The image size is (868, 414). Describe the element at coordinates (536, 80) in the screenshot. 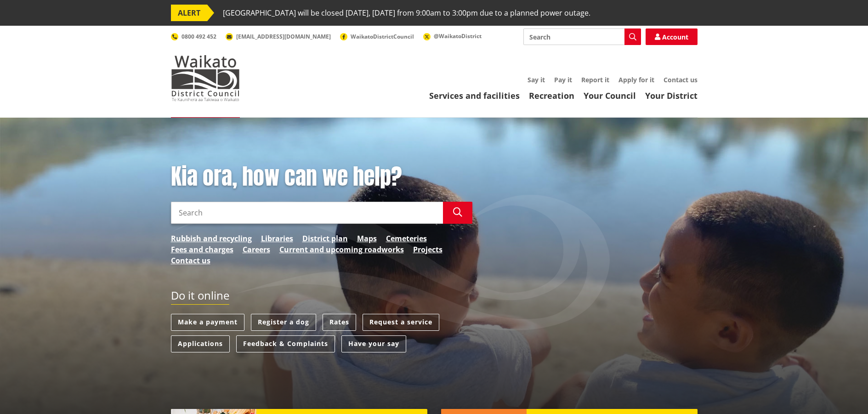

I see `a: Say it` at that location.